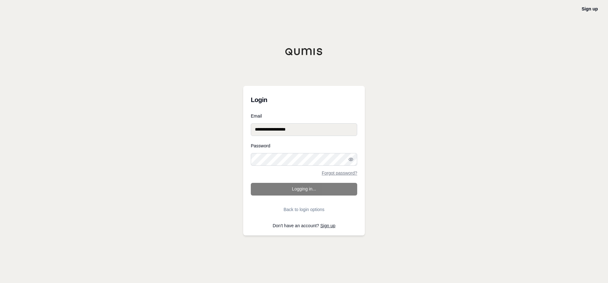 This screenshot has width=608, height=283. I want to click on p: Don't have an account?, so click(304, 226).